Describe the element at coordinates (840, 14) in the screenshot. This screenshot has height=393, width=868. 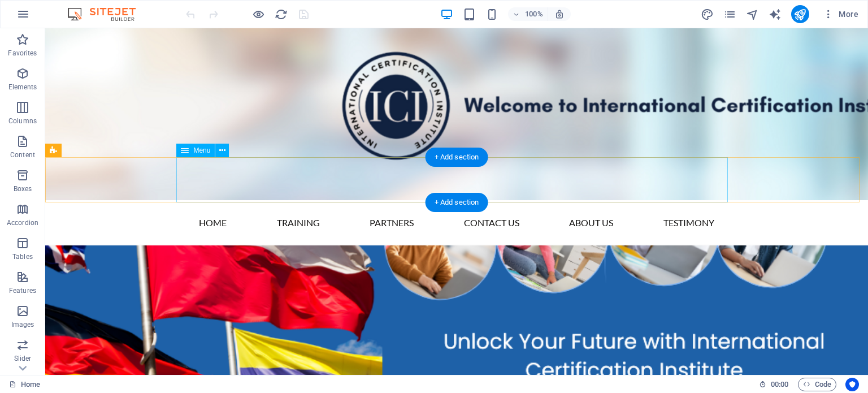
I see `span: More` at that location.